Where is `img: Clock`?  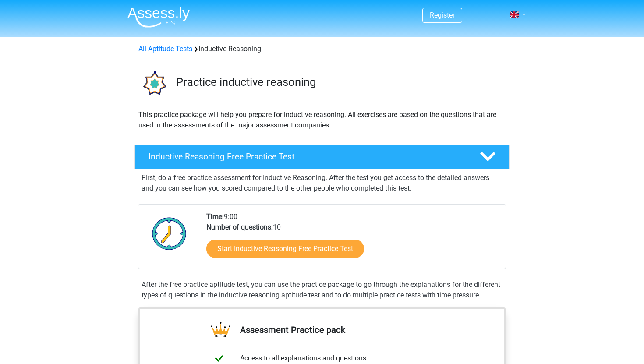
img: Clock is located at coordinates (169, 233).